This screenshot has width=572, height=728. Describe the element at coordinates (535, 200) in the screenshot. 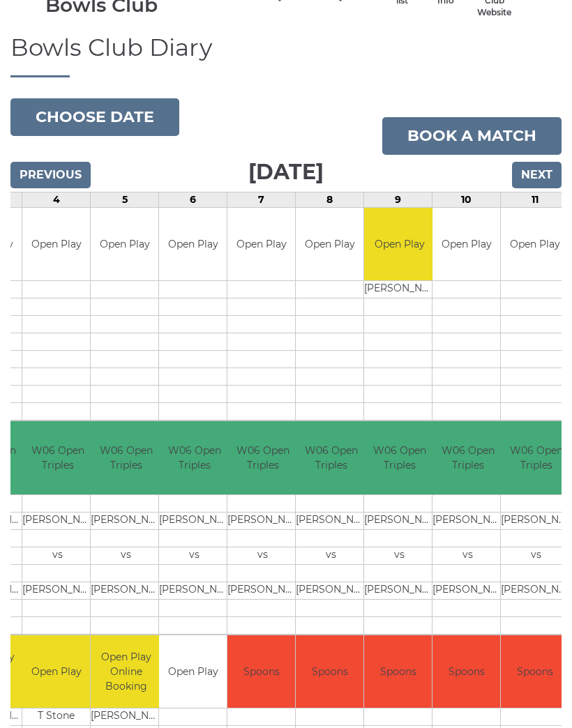

I see `td: 11` at that location.